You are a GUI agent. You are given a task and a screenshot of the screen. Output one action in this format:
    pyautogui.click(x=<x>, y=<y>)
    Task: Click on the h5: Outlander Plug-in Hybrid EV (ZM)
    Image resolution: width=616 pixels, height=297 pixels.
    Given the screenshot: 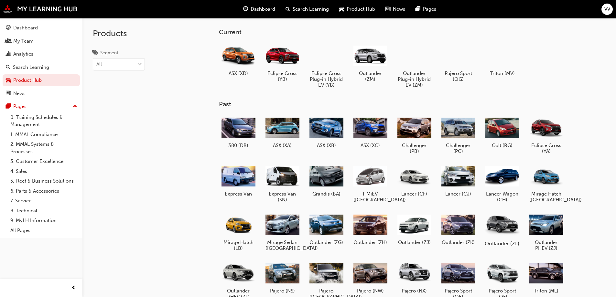 What is the action you would take?
    pyautogui.click(x=414, y=79)
    